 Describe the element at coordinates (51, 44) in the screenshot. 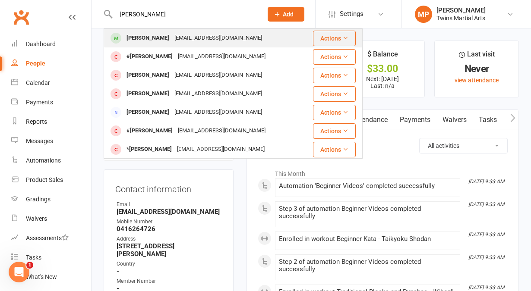

I see `a: Dashboard` at that location.